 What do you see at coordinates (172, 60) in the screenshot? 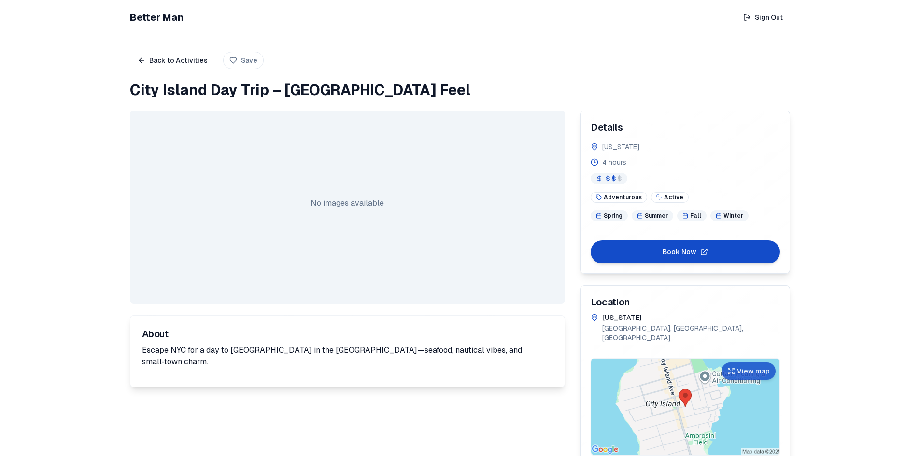
I see `button: Back to Activities` at bounding box center [172, 60].